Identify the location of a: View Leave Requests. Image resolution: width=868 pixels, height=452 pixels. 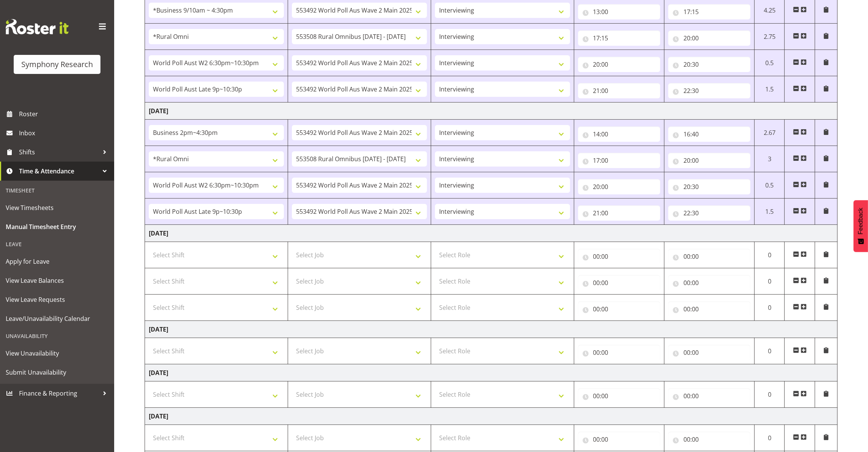
(57, 299).